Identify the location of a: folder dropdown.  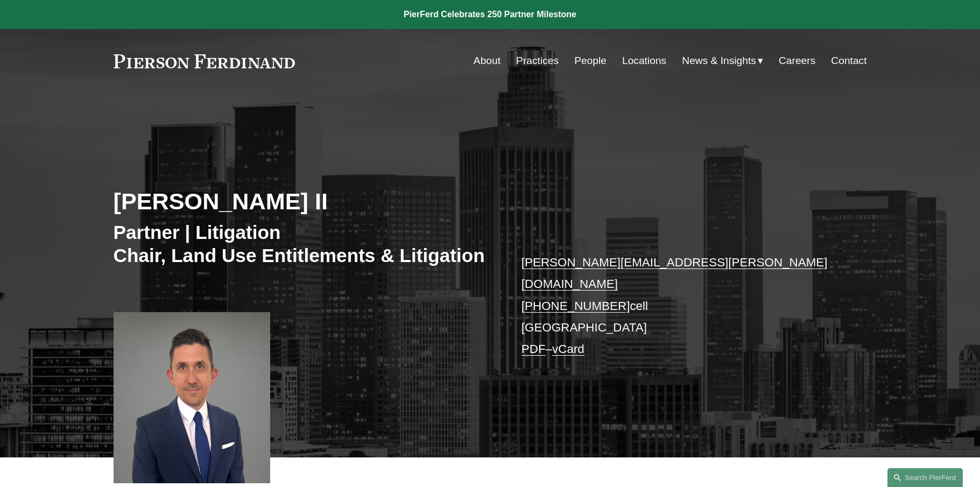
(722, 61).